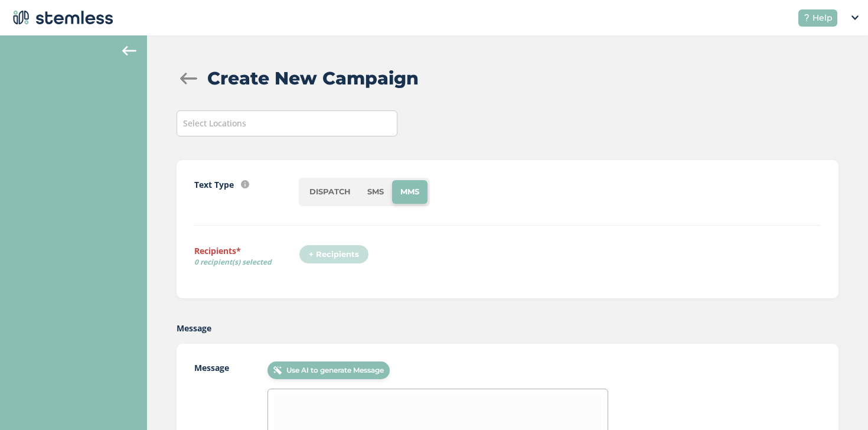 This screenshot has width=868, height=430. I want to click on img: logo-dark-0685b13c.svg, so click(62, 17).